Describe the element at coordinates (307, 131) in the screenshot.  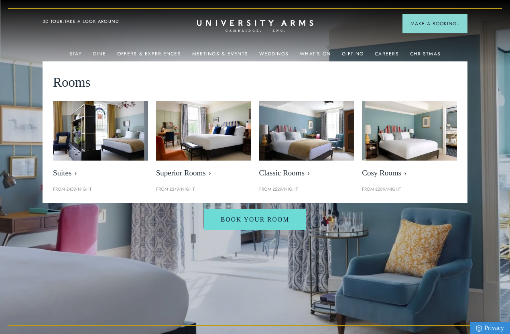
I see `img: image-7eccef6fe4fe90343db89eb79f703814c40db8b4-400x250-jpg` at that location.